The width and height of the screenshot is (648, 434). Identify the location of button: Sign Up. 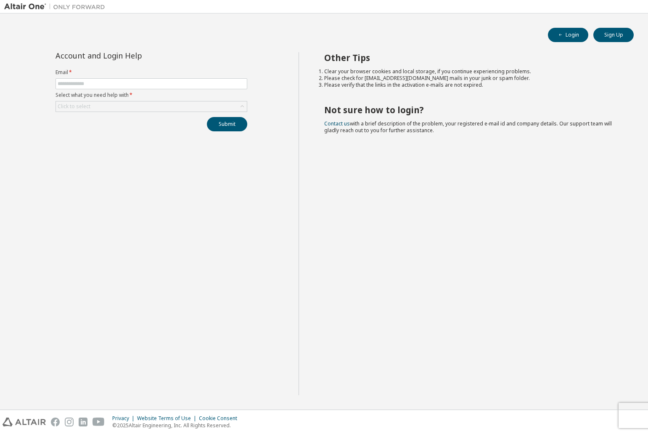
(614, 35).